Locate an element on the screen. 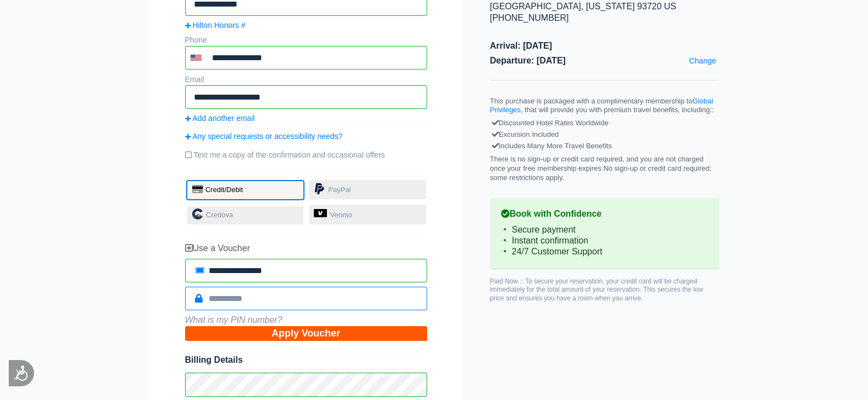 This screenshot has width=868, height=400. label: Phone is located at coordinates (196, 40).